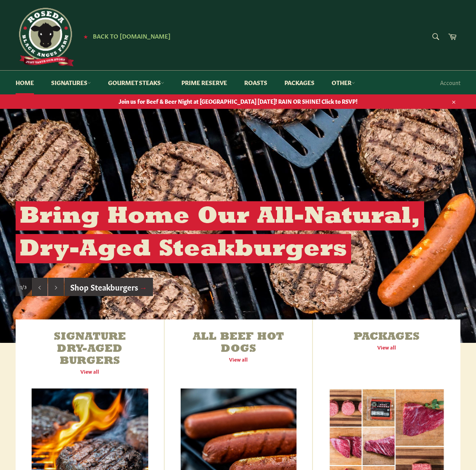 This screenshot has height=470, width=476. I want to click on a: Packages, so click(299, 82).